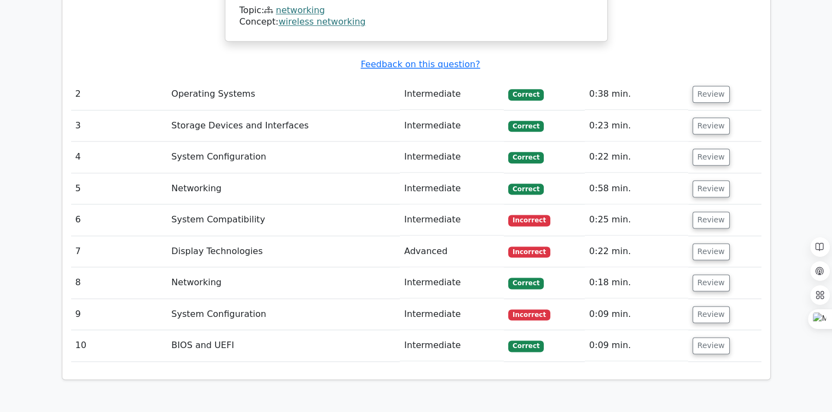  What do you see at coordinates (420, 64) in the screenshot?
I see `u: Feedback on this question?` at bounding box center [420, 64].